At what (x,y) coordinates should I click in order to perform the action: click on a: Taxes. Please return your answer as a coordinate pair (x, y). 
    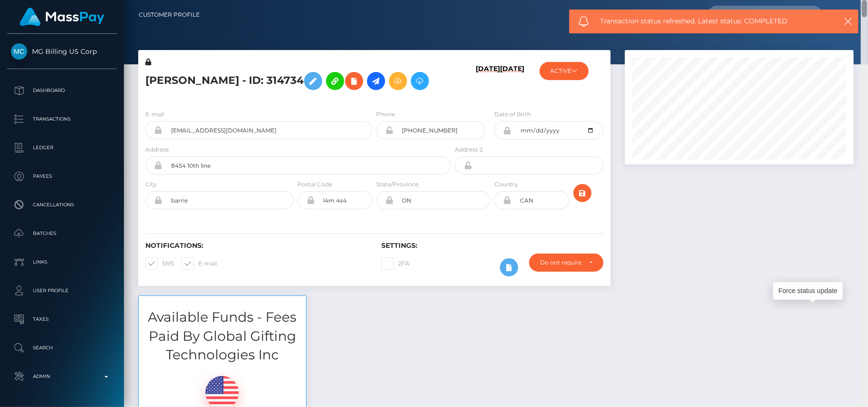
    Looking at the image, I should click on (62, 319).